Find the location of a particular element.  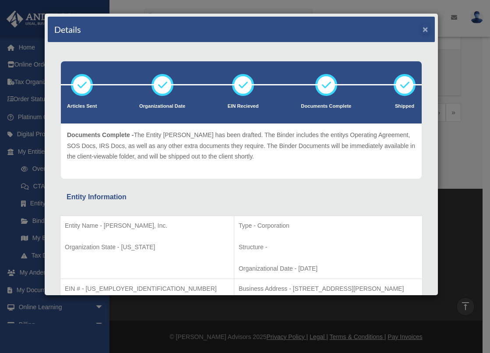

p: Structure - is located at coordinates (328, 247).